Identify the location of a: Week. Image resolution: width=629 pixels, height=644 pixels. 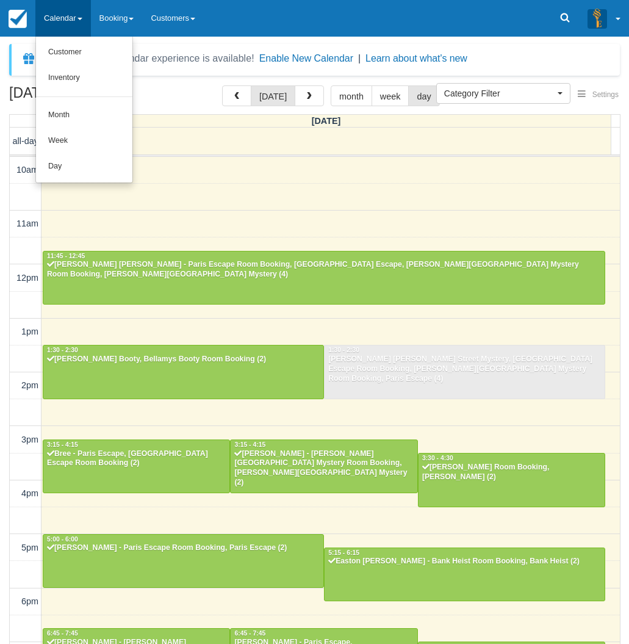
(84, 141).